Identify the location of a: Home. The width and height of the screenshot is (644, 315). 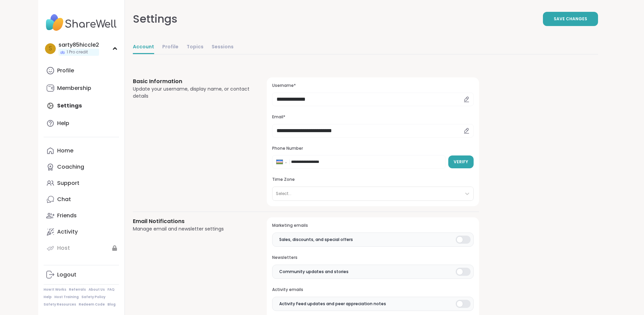
(81, 151).